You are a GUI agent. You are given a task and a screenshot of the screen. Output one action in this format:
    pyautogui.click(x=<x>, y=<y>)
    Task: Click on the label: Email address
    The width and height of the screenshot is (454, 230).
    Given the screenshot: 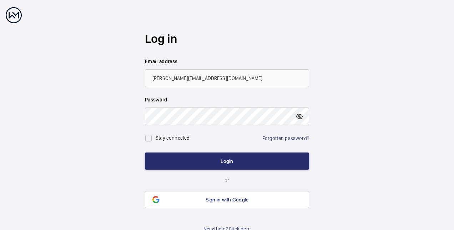 What is the action you would take?
    pyautogui.click(x=227, y=61)
    